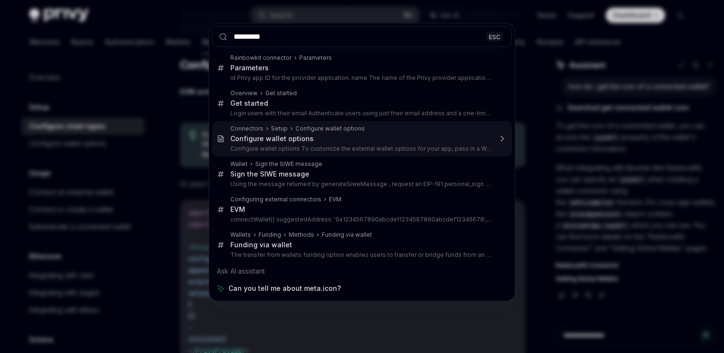 The width and height of the screenshot is (724, 353). What do you see at coordinates (276, 200) in the screenshot?
I see `div: Configuring external connectors` at bounding box center [276, 200].